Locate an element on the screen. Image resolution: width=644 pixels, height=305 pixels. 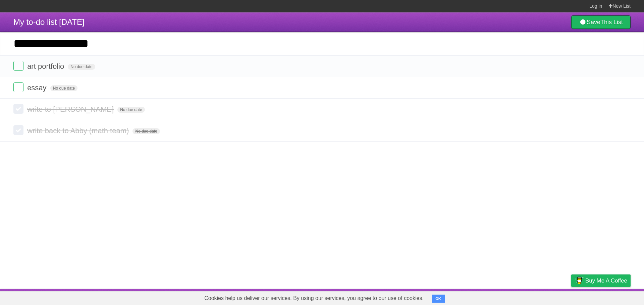
a: SaveThis List is located at coordinates (601, 22).